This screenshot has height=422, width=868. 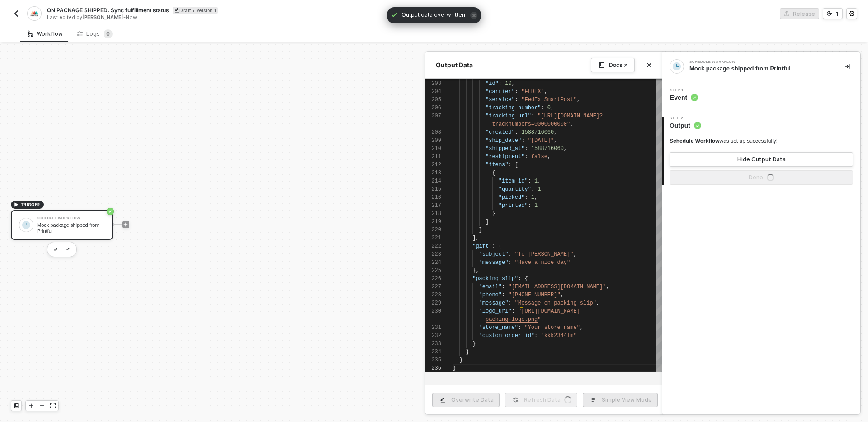 I want to click on div: 211, so click(x=433, y=157).